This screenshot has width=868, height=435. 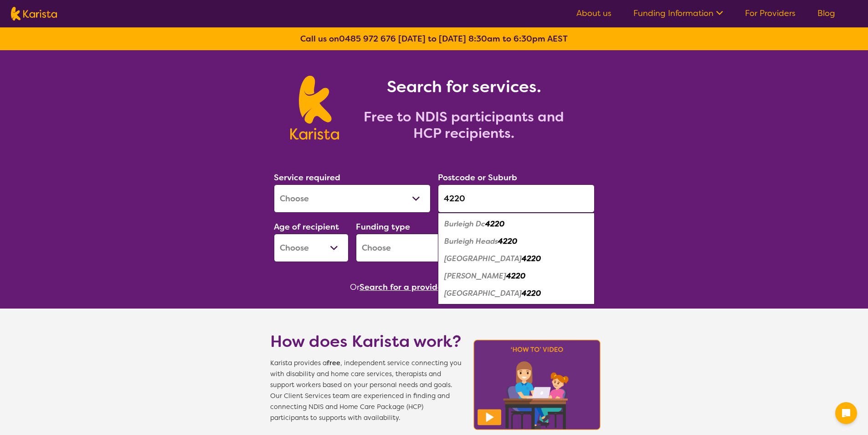 I want to click on span: Karista provides a , independent service connecting you with disability and home care services, t..., so click(x=366, y=390).